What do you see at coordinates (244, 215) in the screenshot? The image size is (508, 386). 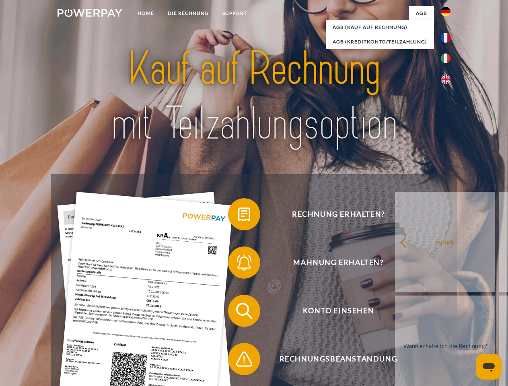 I see `img: qb_bill.svg` at bounding box center [244, 215].